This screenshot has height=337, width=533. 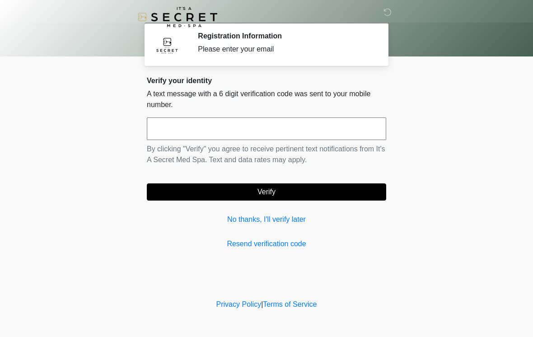 What do you see at coordinates (267, 244) in the screenshot?
I see `a: Resend verification code` at bounding box center [267, 244].